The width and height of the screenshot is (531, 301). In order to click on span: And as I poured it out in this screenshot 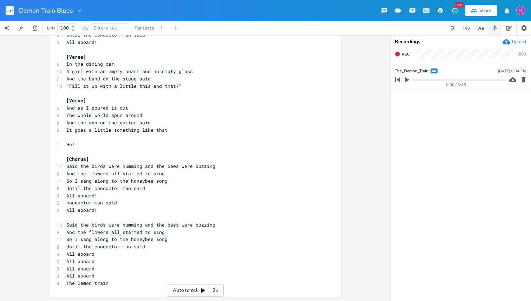, I will do `click(97, 108)`.